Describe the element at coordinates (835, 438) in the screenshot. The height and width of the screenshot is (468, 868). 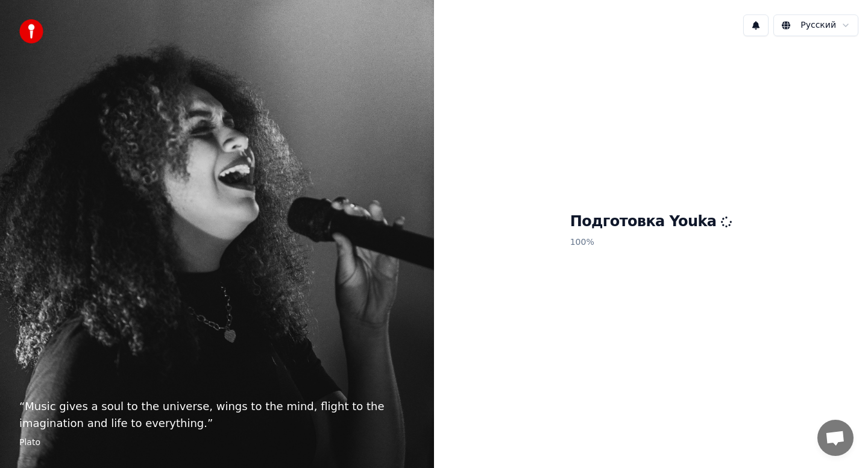
I see `div: Открытый чат` at that location.